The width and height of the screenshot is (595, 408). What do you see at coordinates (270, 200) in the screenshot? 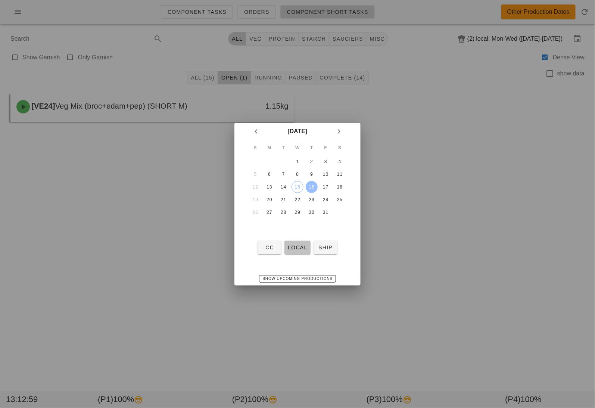
I see `button: 20` at bounding box center [270, 200].